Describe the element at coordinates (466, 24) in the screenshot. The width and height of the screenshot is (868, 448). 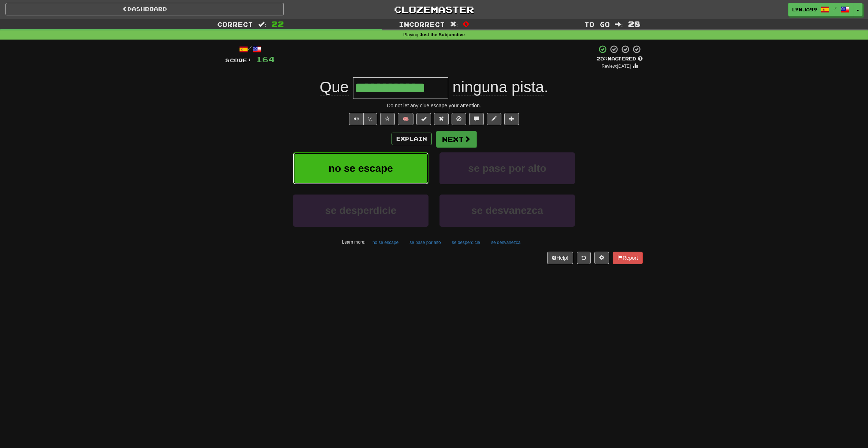
I see `span: 0` at that location.